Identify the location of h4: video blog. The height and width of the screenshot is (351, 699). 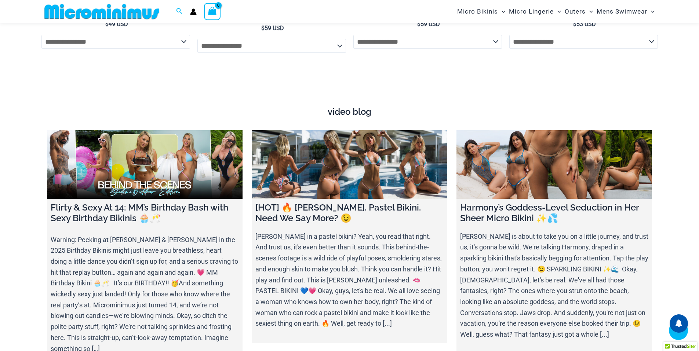
(350, 112).